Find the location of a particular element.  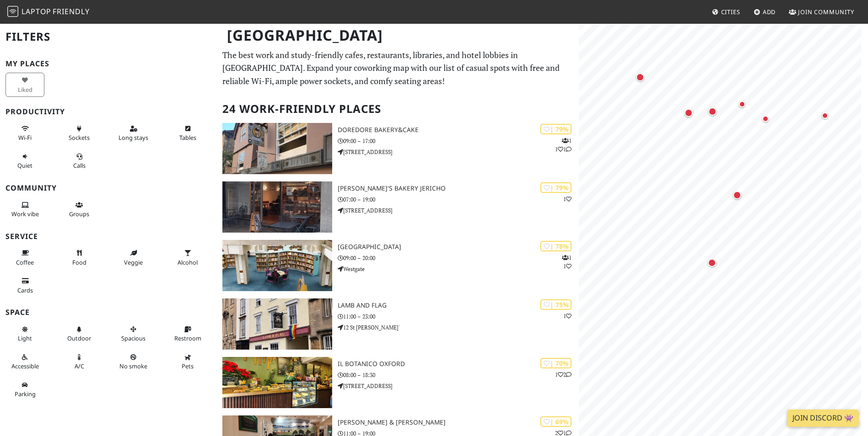

span: Group tables is located at coordinates (79, 214).